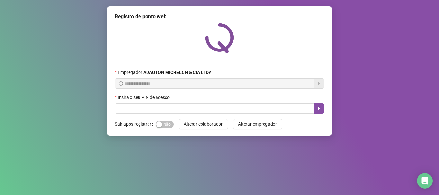 The width and height of the screenshot is (439, 195). What do you see at coordinates (257, 124) in the screenshot?
I see `button: Alterar empregador` at bounding box center [257, 124].